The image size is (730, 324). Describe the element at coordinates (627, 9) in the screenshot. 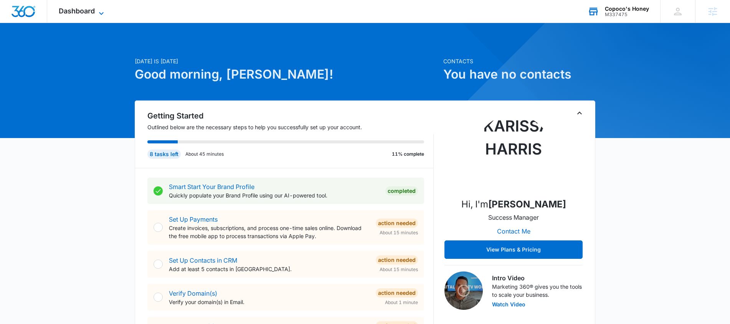

I see `div: account name` at that location.